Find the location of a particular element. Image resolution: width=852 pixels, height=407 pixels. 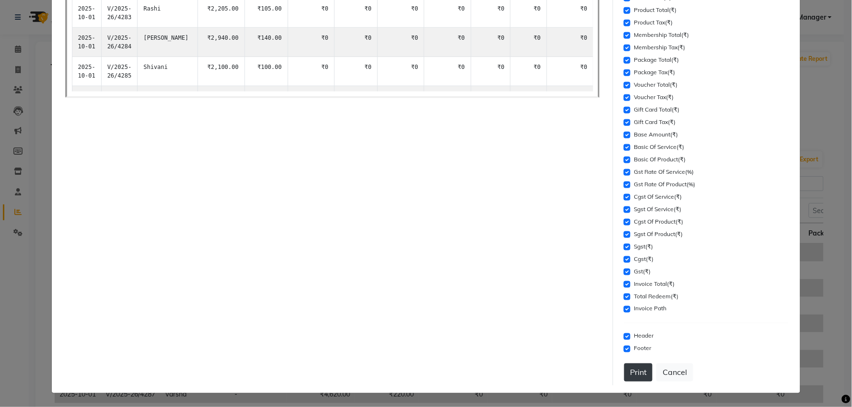

td: V/2025-26/4285 is located at coordinates (119, 71).